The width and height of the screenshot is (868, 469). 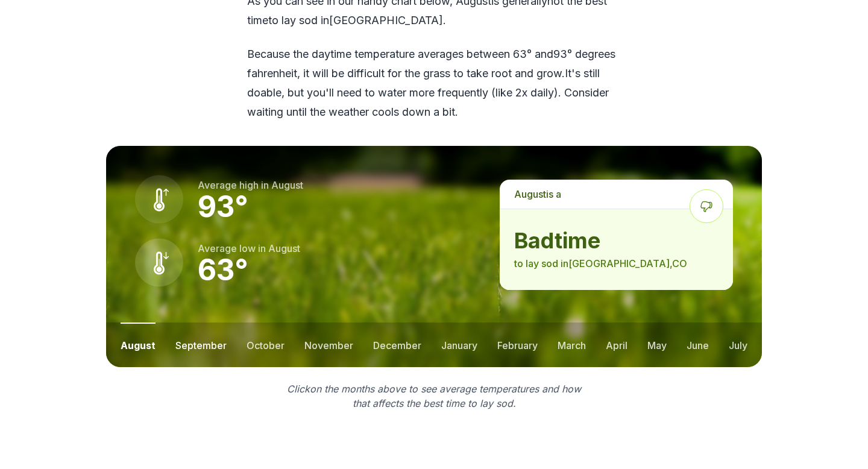 I want to click on button: january, so click(x=460, y=345).